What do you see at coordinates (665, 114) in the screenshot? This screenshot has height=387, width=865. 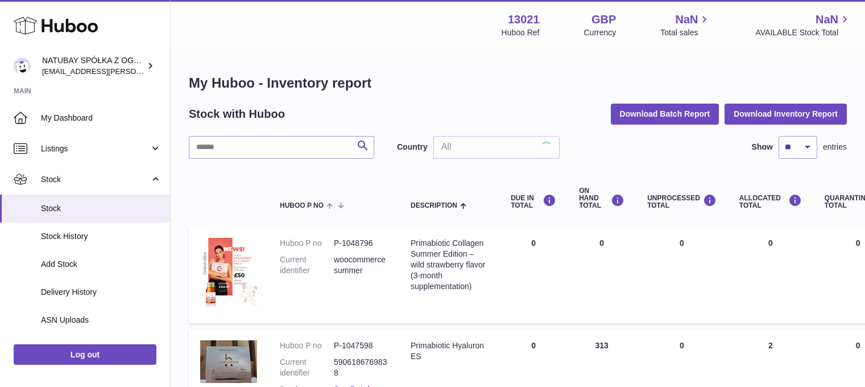 I see `button: Download Batch Report` at bounding box center [665, 114].